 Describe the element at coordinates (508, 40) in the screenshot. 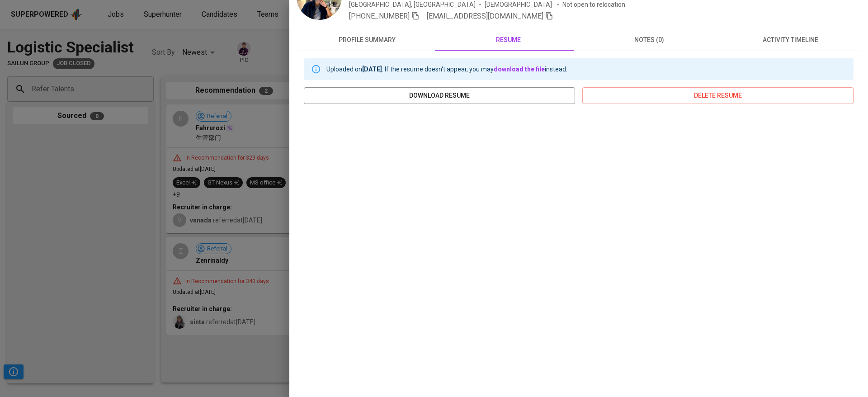

I see `span: resume` at that location.